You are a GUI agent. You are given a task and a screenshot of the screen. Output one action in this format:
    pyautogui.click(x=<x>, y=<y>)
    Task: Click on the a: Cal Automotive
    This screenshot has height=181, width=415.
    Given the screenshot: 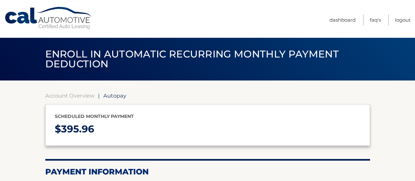 What is the action you would take?
    pyautogui.click(x=49, y=18)
    